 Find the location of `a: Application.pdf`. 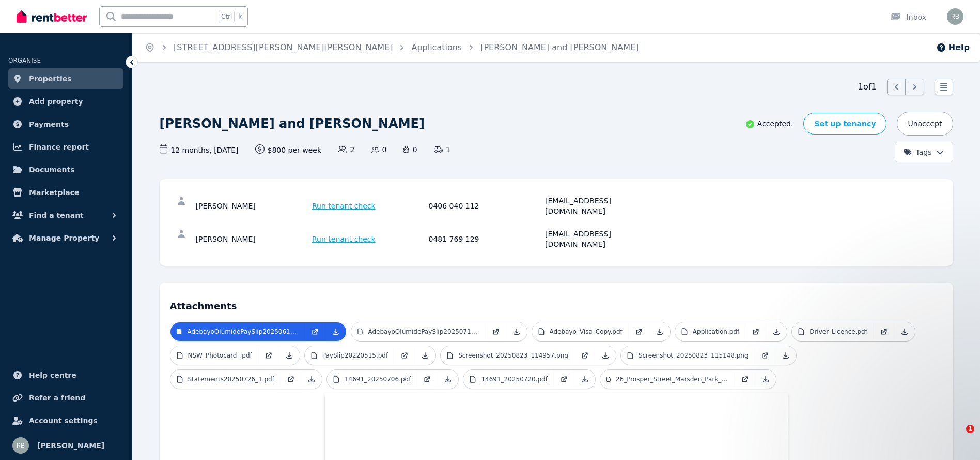

a: Application.pdf is located at coordinates (711, 332).